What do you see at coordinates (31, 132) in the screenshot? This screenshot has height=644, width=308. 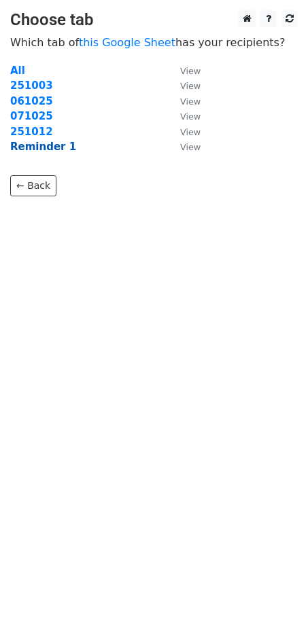 I see `a: 251012` at bounding box center [31, 132].